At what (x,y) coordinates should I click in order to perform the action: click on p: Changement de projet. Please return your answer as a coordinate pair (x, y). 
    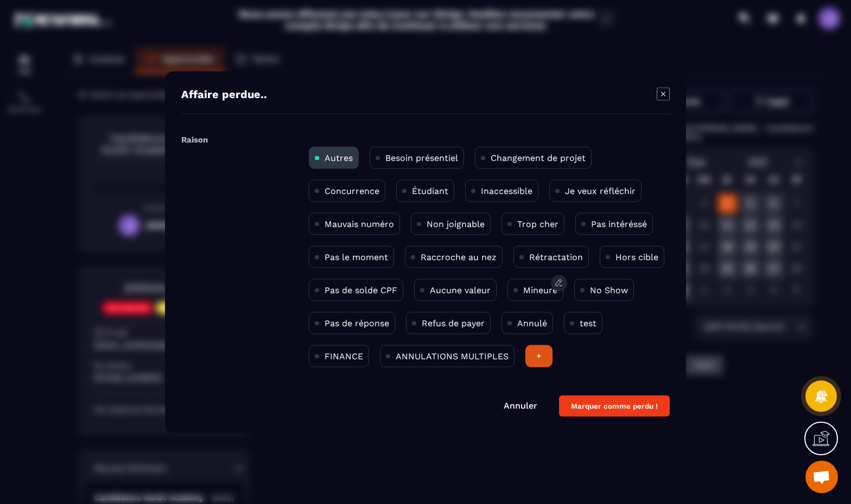
    Looking at the image, I should click on (538, 158).